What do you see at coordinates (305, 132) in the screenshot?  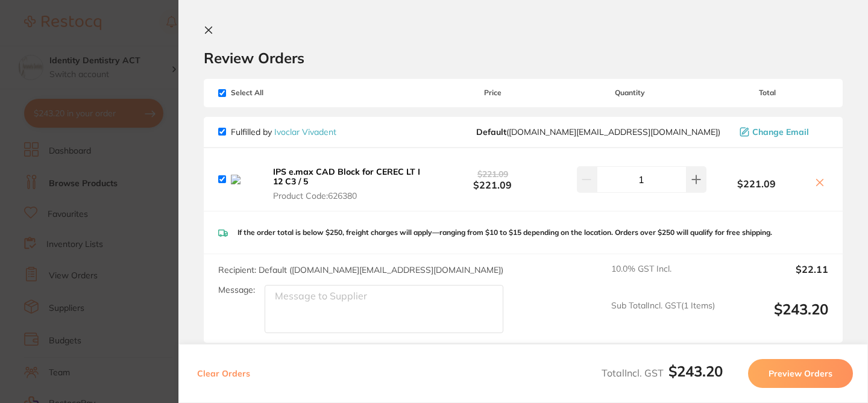 I see `a: Ivoclar Vivadent` at bounding box center [305, 132].